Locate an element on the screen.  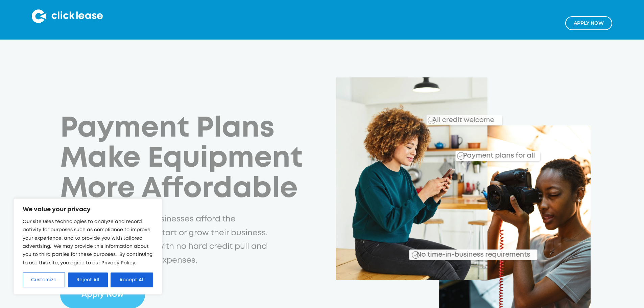
h1: Payment Plans Make Equipment More Affordable is located at coordinates (188, 160).